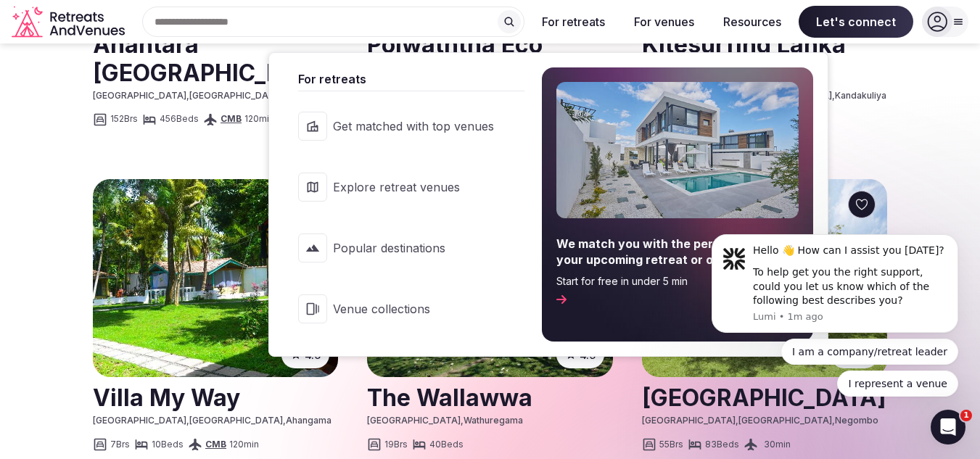 This screenshot has height=459, width=980. Describe the element at coordinates (404, 126) in the screenshot. I see `a: Get matched with top venues` at that location.